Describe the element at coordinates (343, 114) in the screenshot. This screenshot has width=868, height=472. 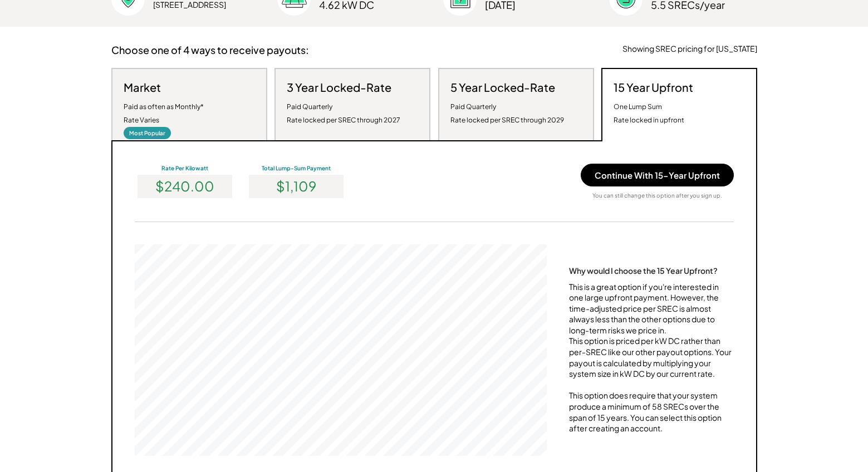
I see `div: Paid Quarterly Rate locked per SREC through 2027` at that location.